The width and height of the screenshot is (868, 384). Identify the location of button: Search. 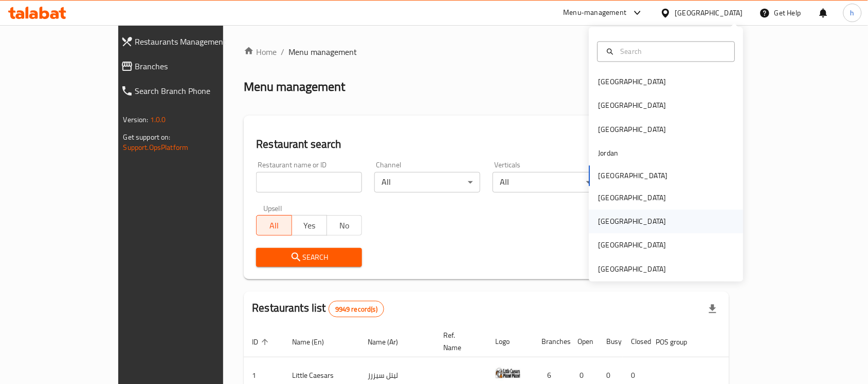
(309, 257).